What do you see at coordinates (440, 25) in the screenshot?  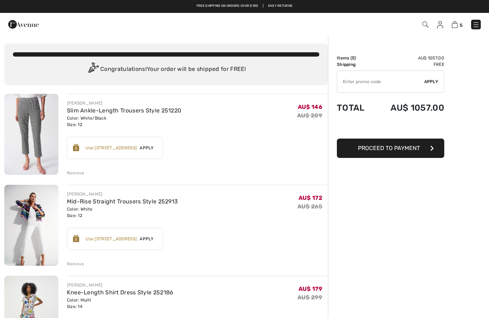 I see `img: My Info` at bounding box center [440, 25].